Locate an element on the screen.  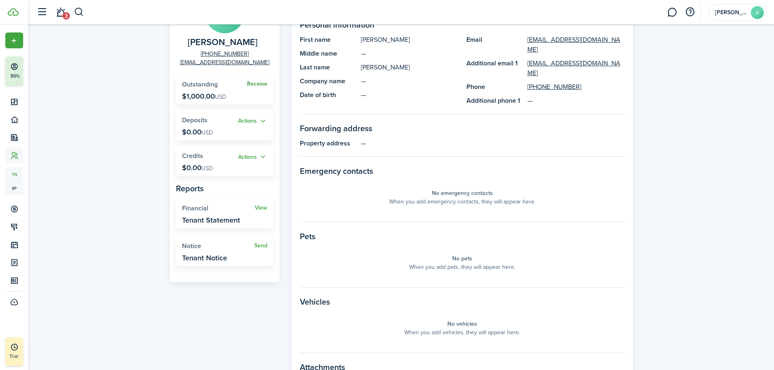
widget-stats-title: Notice is located at coordinates (218, 246).